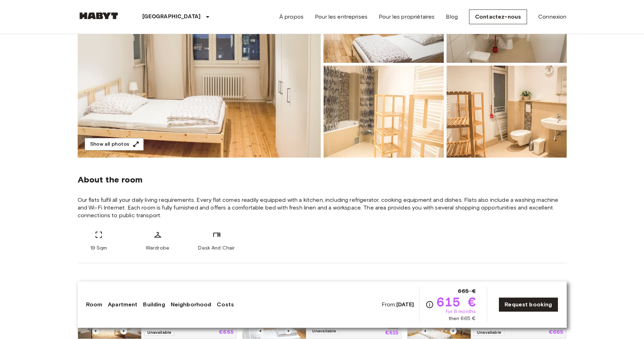 The image size is (644, 339). Describe the element at coordinates (122, 304) in the screenshot. I see `a: Apartment` at that location.